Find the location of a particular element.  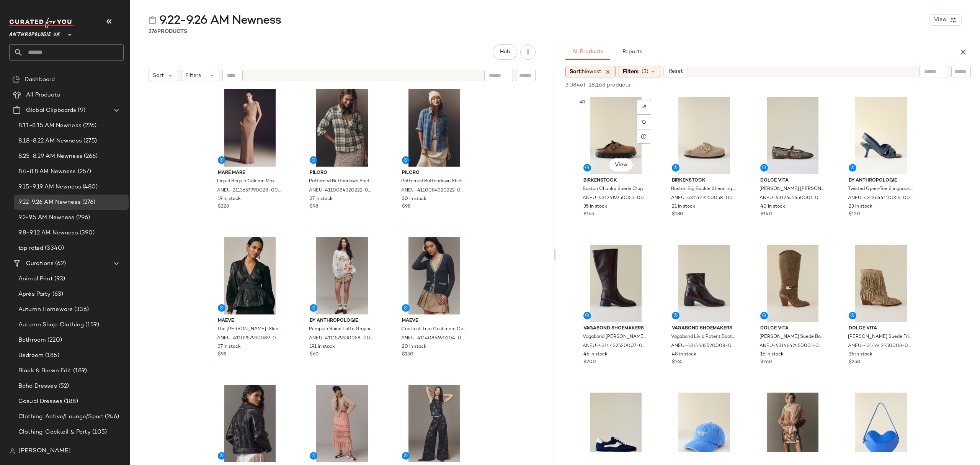

span: 9.15-9.19 AM Newness is located at coordinates (50, 186).